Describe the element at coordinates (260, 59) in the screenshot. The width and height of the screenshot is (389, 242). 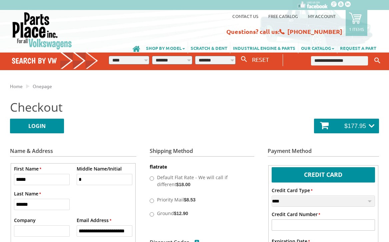
I see `button: RESET` at that location.